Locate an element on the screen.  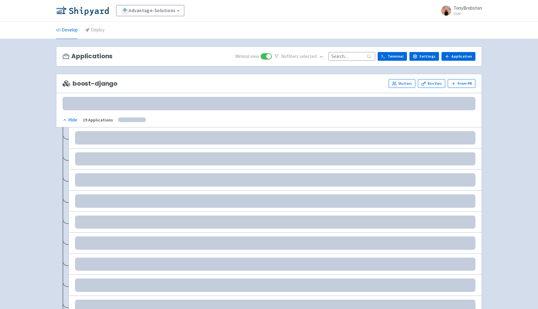
span: boost-django is located at coordinates (90, 83).